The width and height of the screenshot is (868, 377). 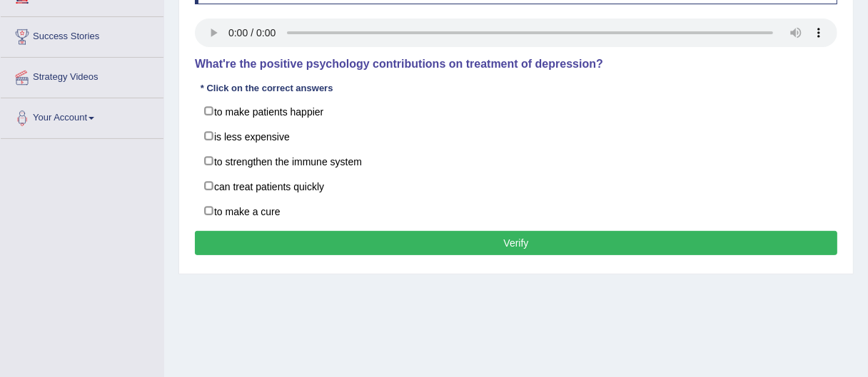 I want to click on button: Verify, so click(x=516, y=243).